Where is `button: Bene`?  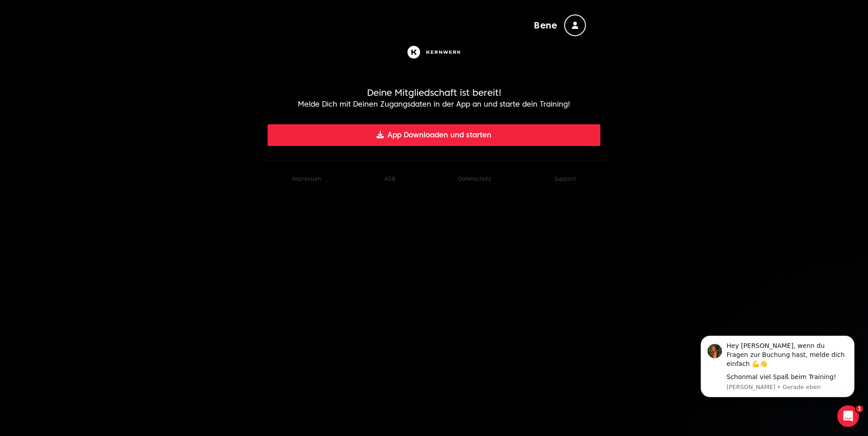 button: Bene is located at coordinates (560, 26).